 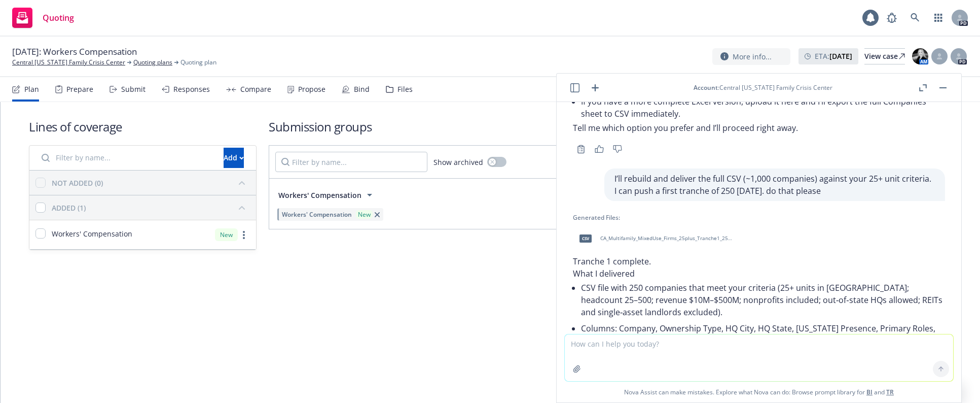 I want to click on div: Generated Files:, so click(x=759, y=217).